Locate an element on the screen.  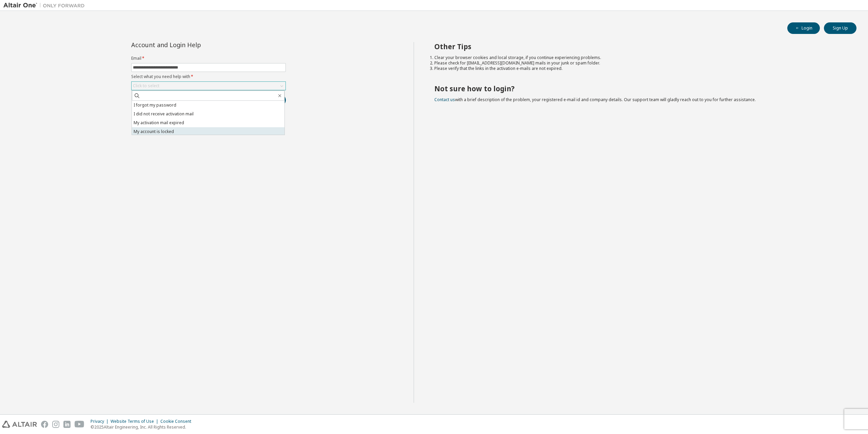
h2: Not sure how to login? is located at coordinates (639, 88).